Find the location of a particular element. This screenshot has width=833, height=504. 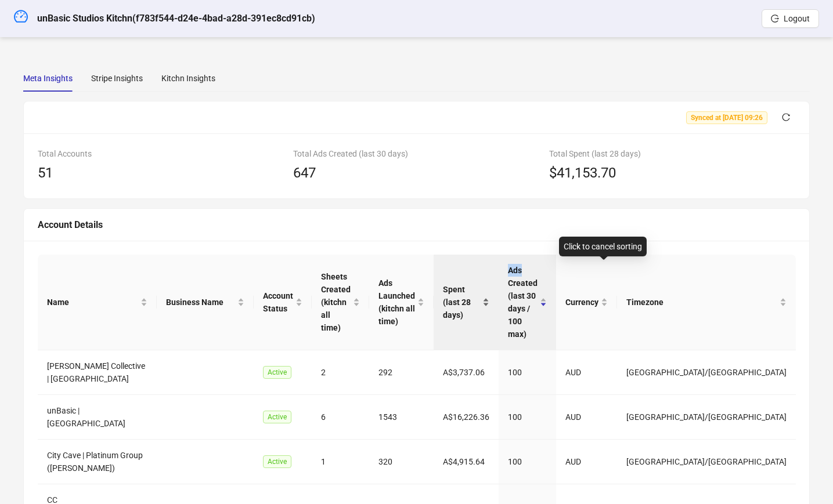

span: dashboard is located at coordinates (21, 16).